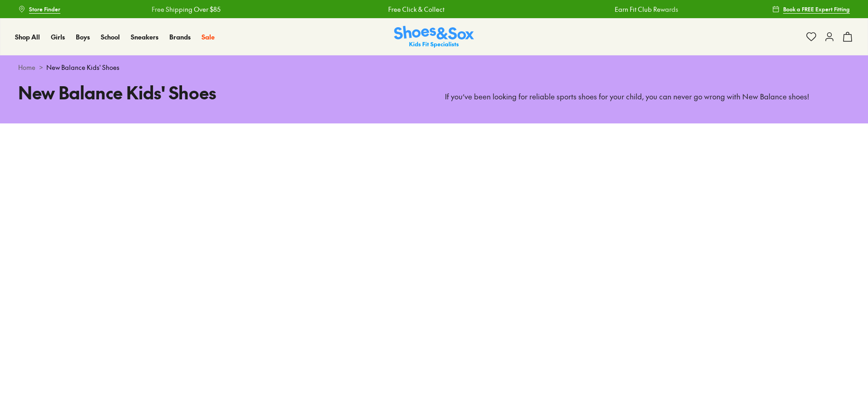 Image resolution: width=868 pixels, height=417 pixels. Describe the element at coordinates (45, 9) in the screenshot. I see `span: Store Finder` at that location.